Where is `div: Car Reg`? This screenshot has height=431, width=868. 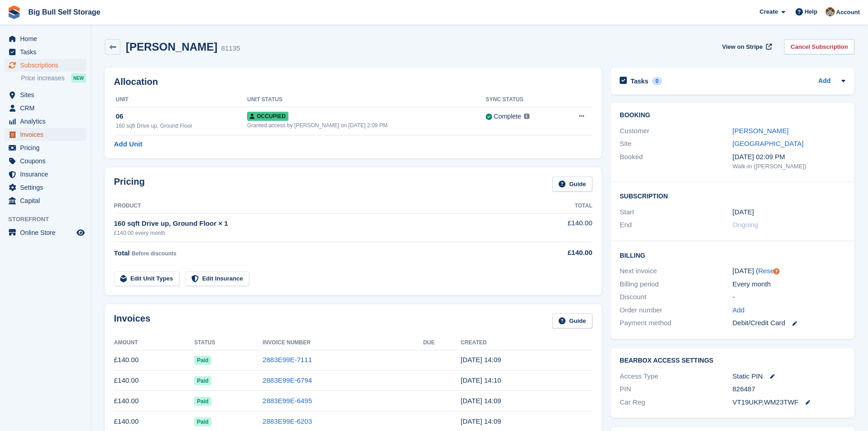
div: Car Reg is located at coordinates (676, 402).